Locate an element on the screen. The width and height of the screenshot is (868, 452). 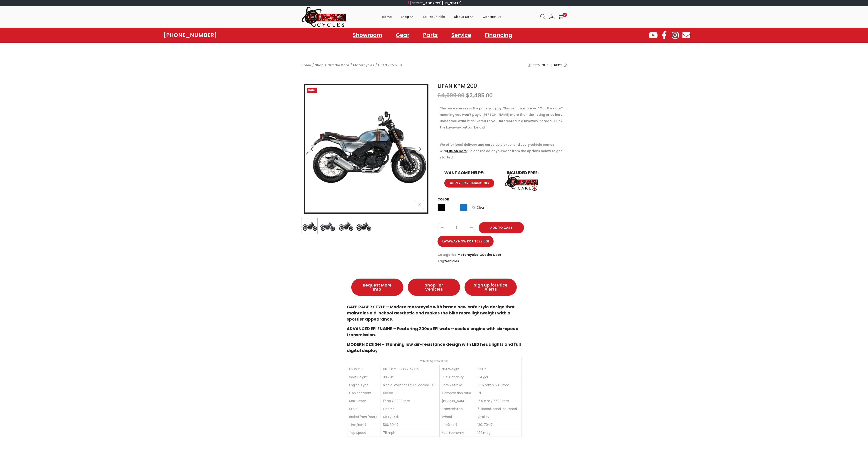
img: Woostify retina logo is located at coordinates (324, 16).